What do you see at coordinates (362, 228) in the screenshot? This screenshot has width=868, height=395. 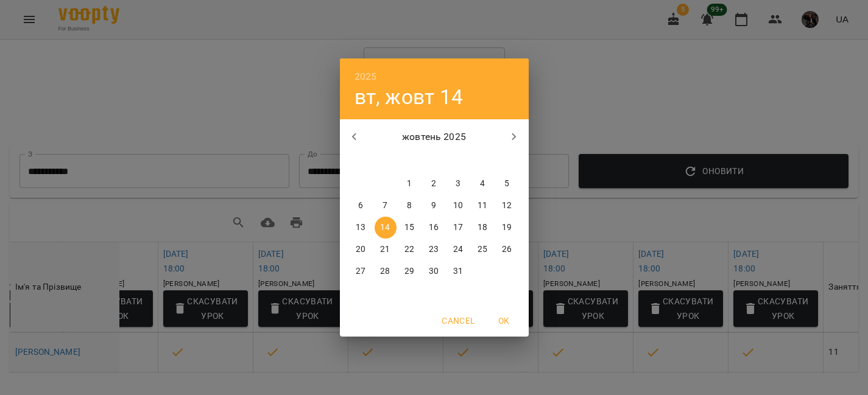 I see `button: 13` at bounding box center [362, 228].